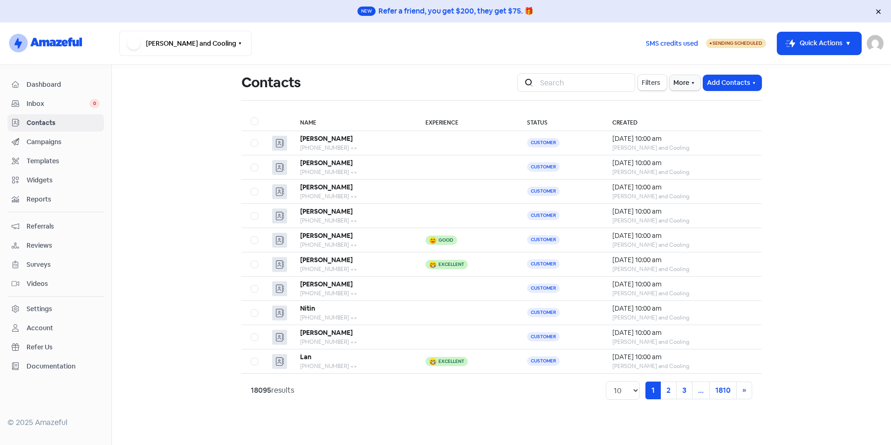 Image resolution: width=891 pixels, height=445 pixels. I want to click on span: Contacts, so click(63, 123).